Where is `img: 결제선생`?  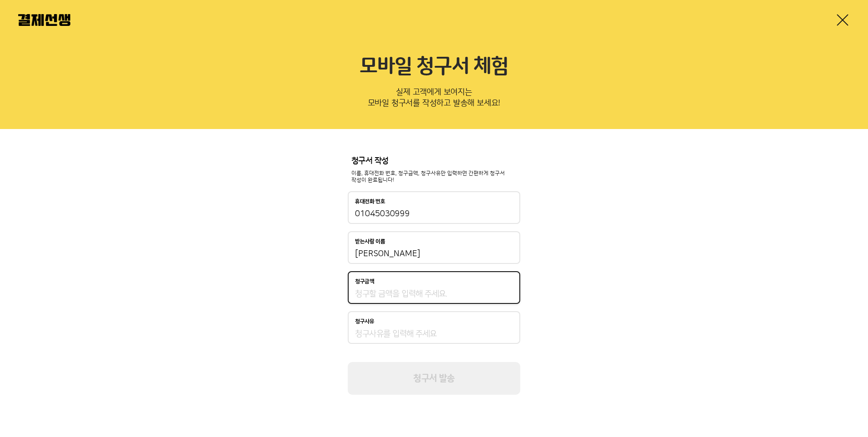
img: 결제선생 is located at coordinates (44, 20).